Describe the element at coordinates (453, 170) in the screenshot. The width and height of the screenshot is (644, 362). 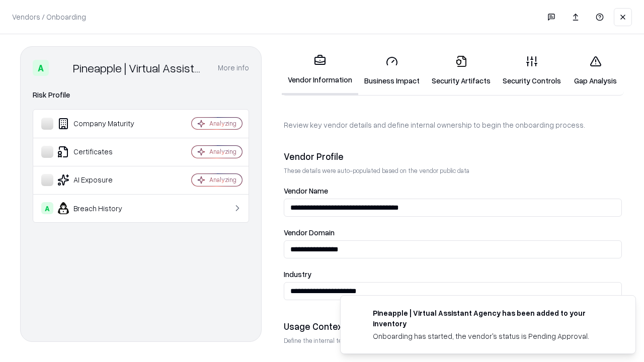
I see `p: These details were auto-populated based on the vendor public data` at that location.